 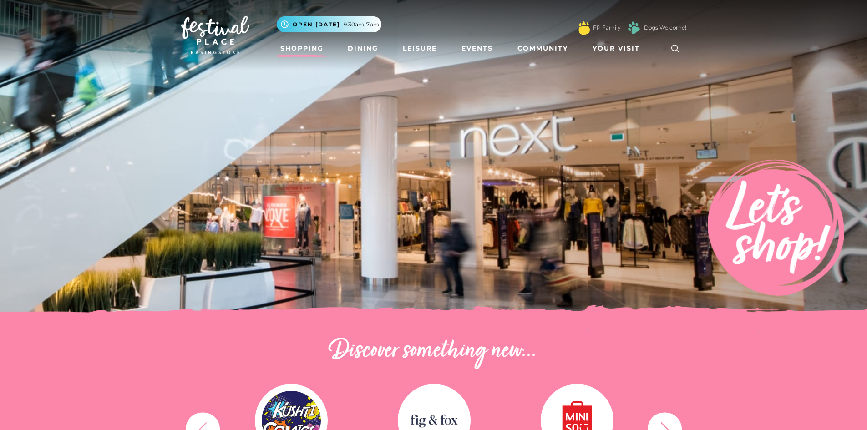 I want to click on a: Events, so click(x=477, y=48).